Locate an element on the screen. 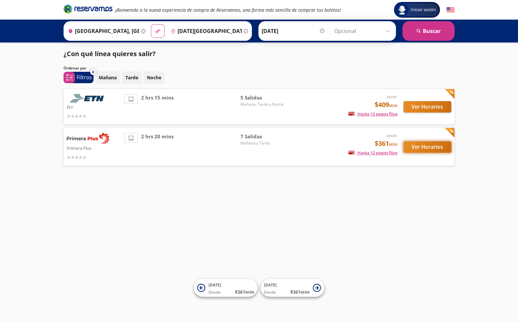 This screenshot has width=518, height=322. input: Elegir Fecha is located at coordinates (294, 31).